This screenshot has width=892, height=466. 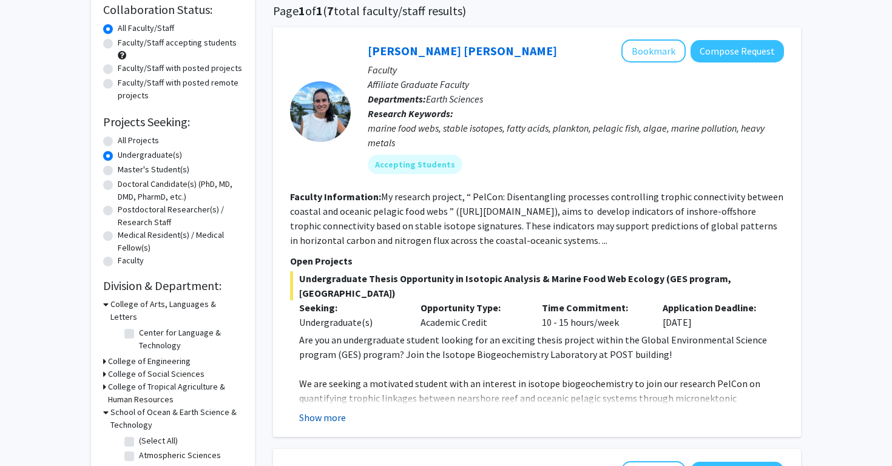 I want to click on span: Earth Sciences, so click(x=454, y=99).